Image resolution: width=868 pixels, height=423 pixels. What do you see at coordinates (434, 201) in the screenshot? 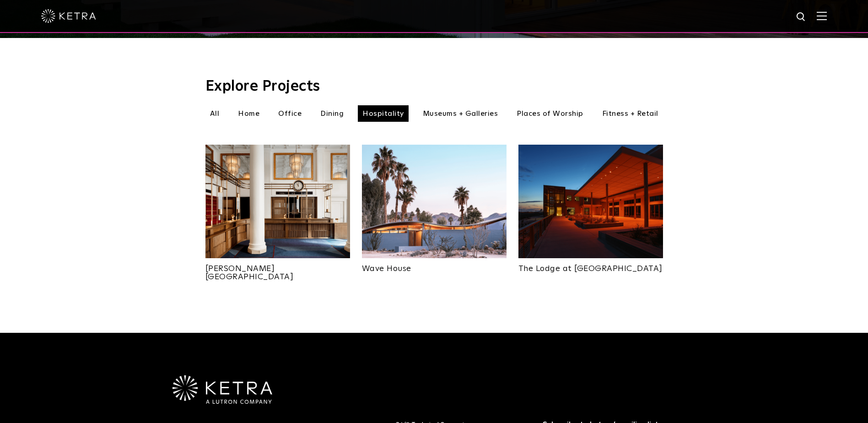
I see `img: New-Project-Page-hero-(3x)_0023_2020.1.10-Wave-House_0762-FINAL` at bounding box center [434, 201].